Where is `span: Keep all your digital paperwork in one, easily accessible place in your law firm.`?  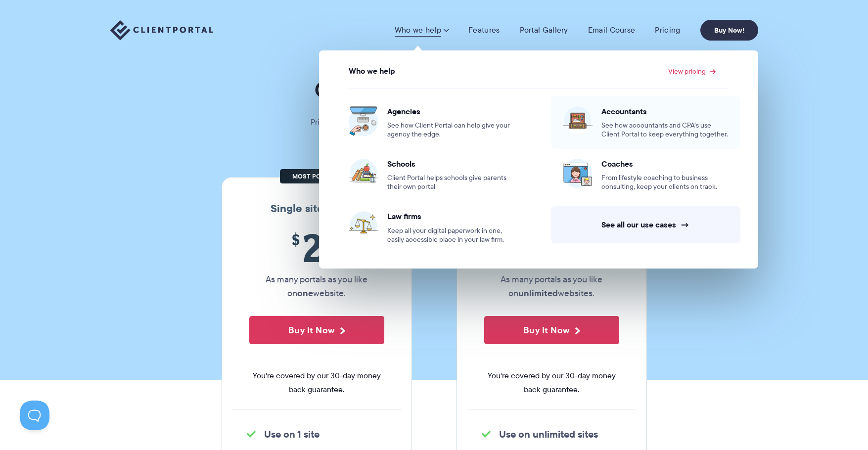
span: Keep all your digital paperwork in one, easily accessible place in your law firm. is located at coordinates (451, 235).